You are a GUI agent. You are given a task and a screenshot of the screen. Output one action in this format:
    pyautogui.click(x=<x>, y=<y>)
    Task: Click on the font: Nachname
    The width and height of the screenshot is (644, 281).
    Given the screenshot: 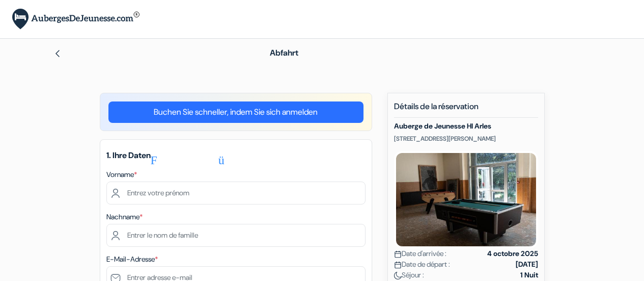 What is the action you would take?
    pyautogui.click(x=123, y=217)
    